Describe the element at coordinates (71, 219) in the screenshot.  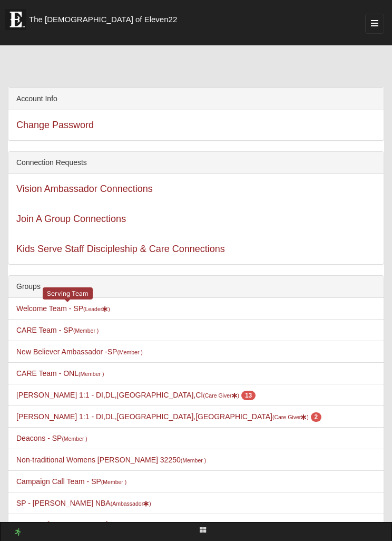
I see `a: Join A Group Connections` at that location.